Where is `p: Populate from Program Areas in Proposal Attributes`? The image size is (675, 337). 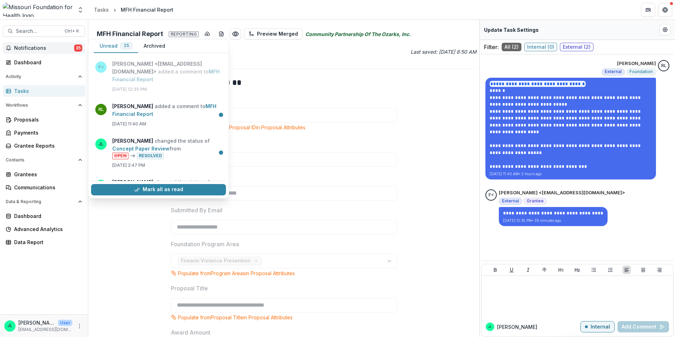 p: Populate from Program Areas in Proposal Attributes is located at coordinates (236, 273).